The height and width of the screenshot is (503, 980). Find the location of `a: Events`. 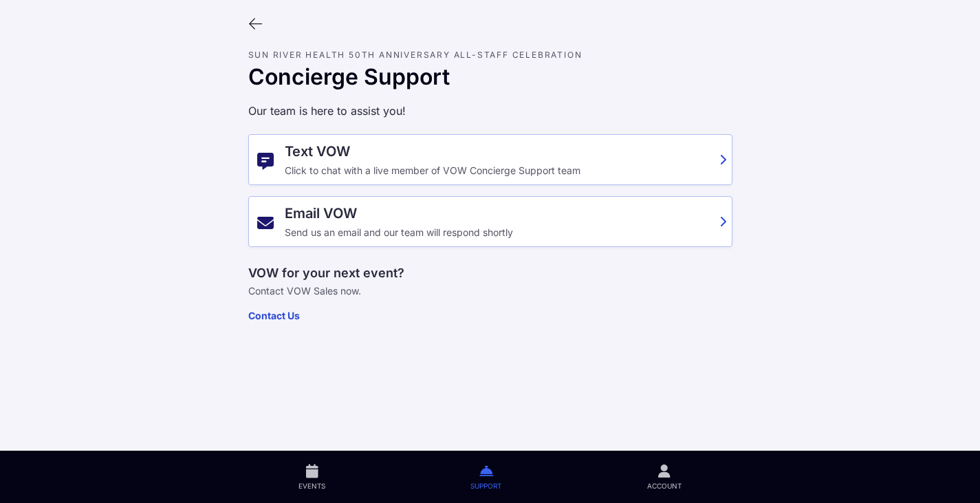

a: Events is located at coordinates (312, 477).